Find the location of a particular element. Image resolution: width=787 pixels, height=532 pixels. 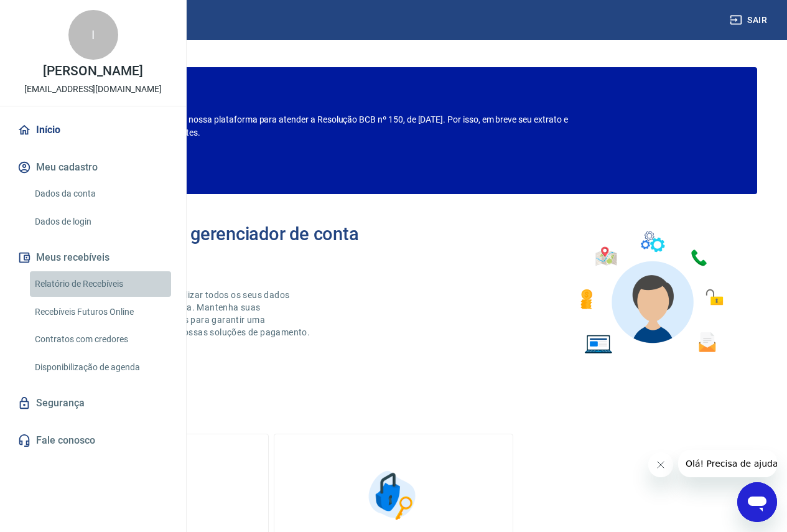

a: Recebíveis Futuros Online is located at coordinates (100, 312).